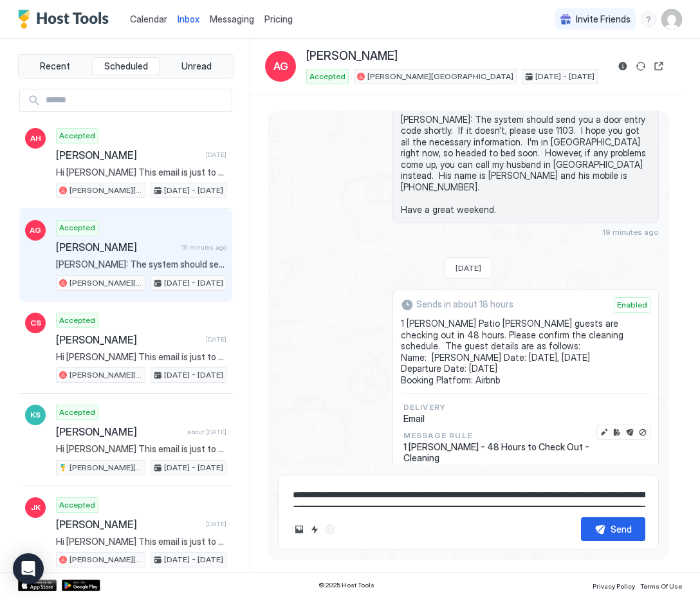  What do you see at coordinates (55, 66) in the screenshot?
I see `span: Recent` at bounding box center [55, 66].